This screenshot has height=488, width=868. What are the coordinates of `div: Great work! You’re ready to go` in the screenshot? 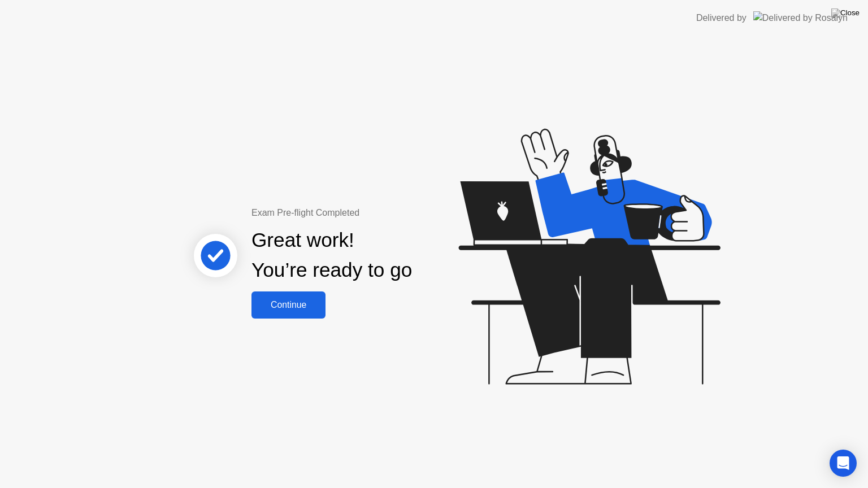 It's located at (331, 256).